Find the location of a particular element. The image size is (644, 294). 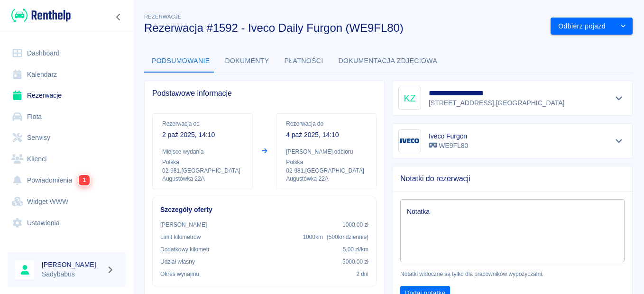

p: 5,00 zł /km is located at coordinates (356, 249).